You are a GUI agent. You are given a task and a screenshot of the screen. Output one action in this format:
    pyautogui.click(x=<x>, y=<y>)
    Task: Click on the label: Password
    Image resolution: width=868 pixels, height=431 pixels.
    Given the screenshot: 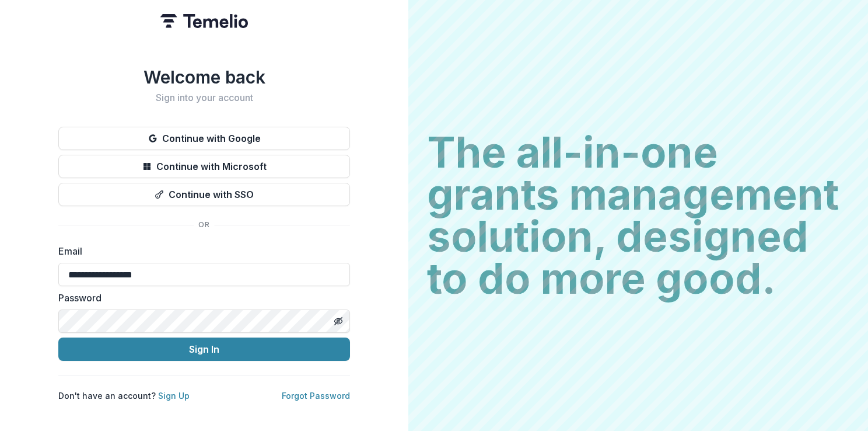 What is the action you would take?
    pyautogui.click(x=201, y=298)
    